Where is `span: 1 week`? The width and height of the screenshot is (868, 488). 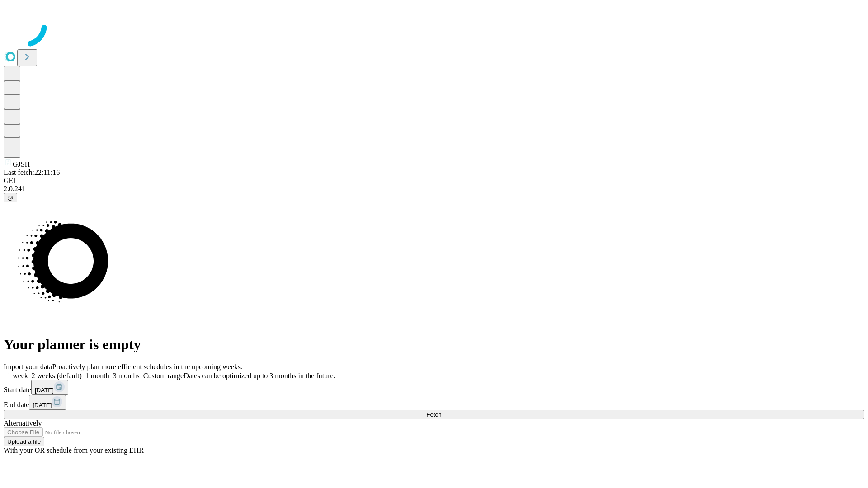
span: 1 week is located at coordinates (18, 375).